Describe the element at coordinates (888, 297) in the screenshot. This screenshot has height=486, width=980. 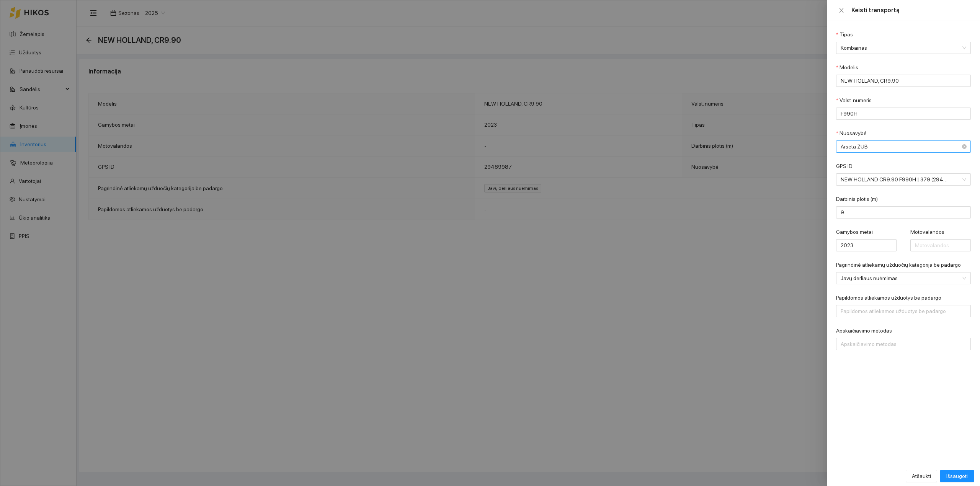
I see `label: Papildomos atliekamos užduotys be padargo` at that location.